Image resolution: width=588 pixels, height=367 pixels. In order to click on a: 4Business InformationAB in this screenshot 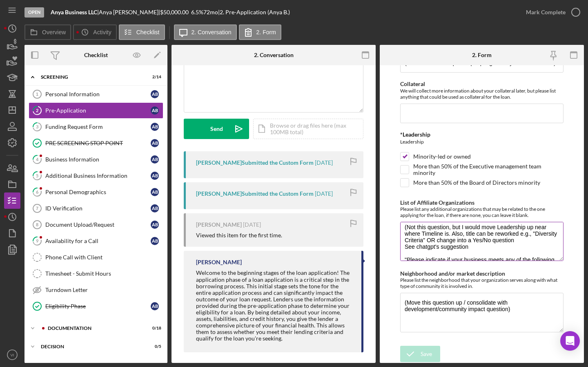, I will do `click(96, 159)`.